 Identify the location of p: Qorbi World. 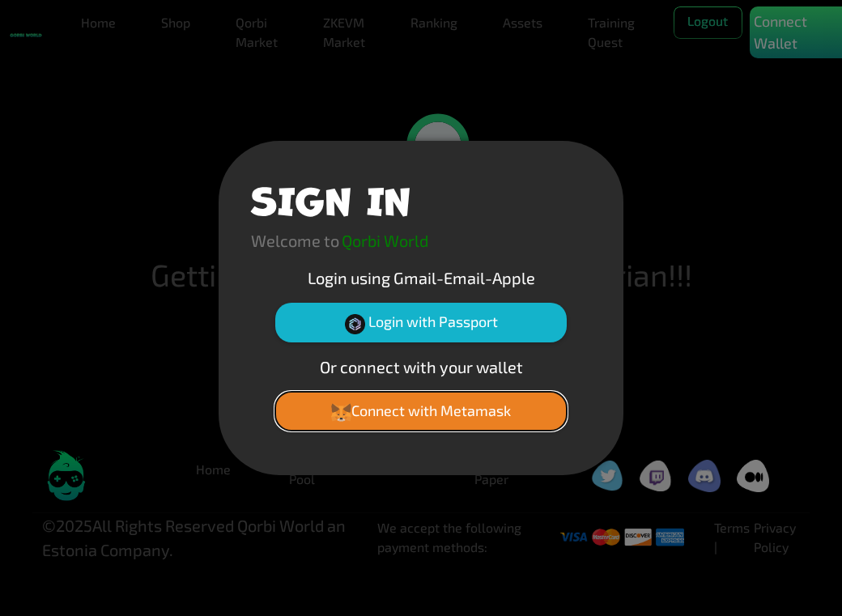
(384, 241).